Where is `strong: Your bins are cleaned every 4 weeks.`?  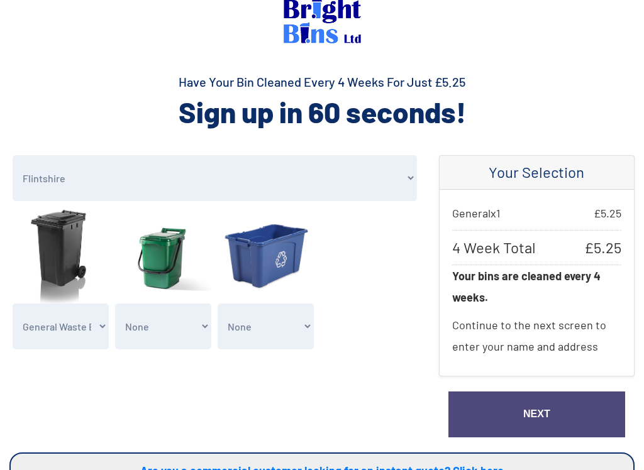 strong: Your bins are cleaned every 4 weeks. is located at coordinates (526, 287).